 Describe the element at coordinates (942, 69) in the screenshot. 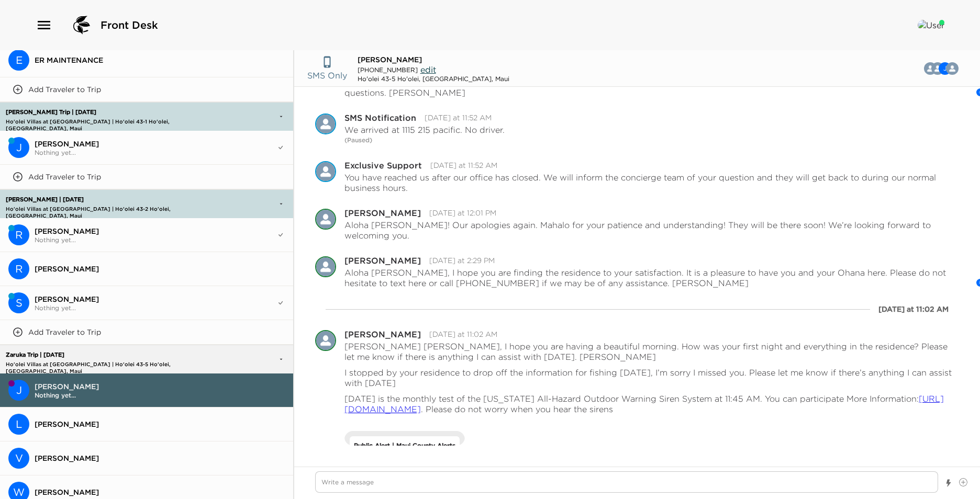

I see `button: CJMB` at that location.